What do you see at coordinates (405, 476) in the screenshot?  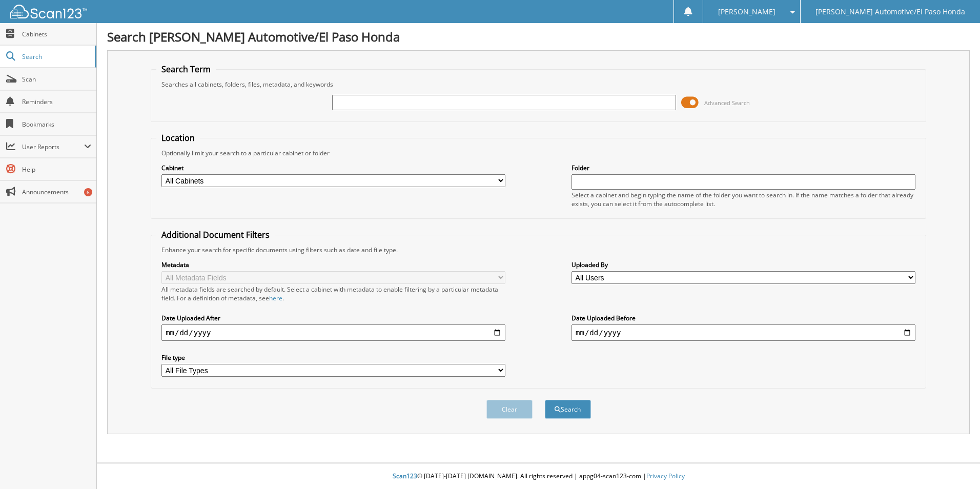 I see `span: Scan123` at bounding box center [405, 476].